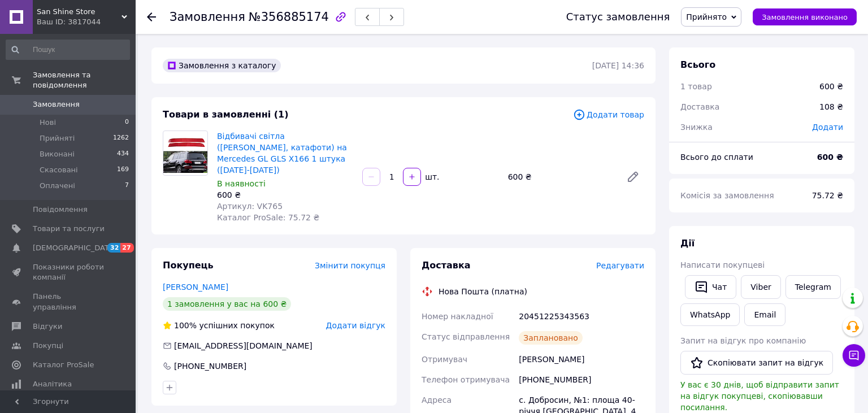  What do you see at coordinates (268, 217) in the screenshot?
I see `span: Каталог ProSale: 75.72 ₴` at bounding box center [268, 217].